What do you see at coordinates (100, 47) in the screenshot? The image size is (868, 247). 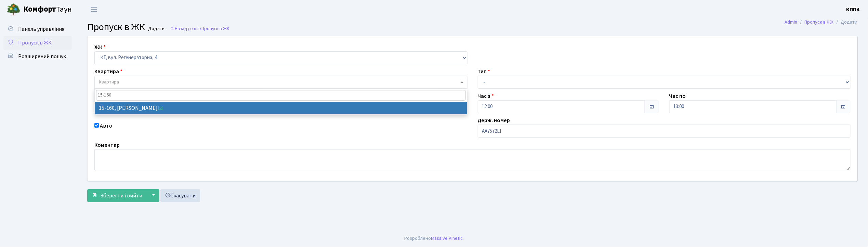 I see `label: ЖК` at bounding box center [100, 47].